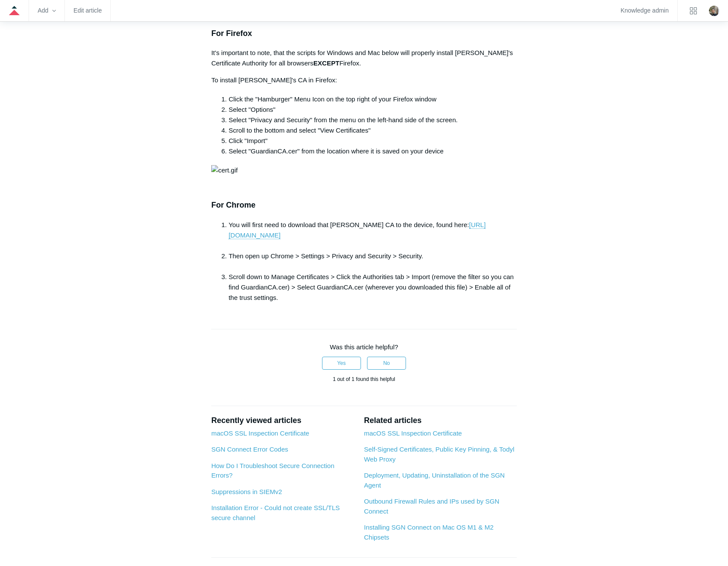 The image size is (728, 566). What do you see at coordinates (362, 57) in the screenshot?
I see `span: It's important to note, that the scripts for Windows and Mac below will properly install [PERSON_...` at bounding box center [362, 57].